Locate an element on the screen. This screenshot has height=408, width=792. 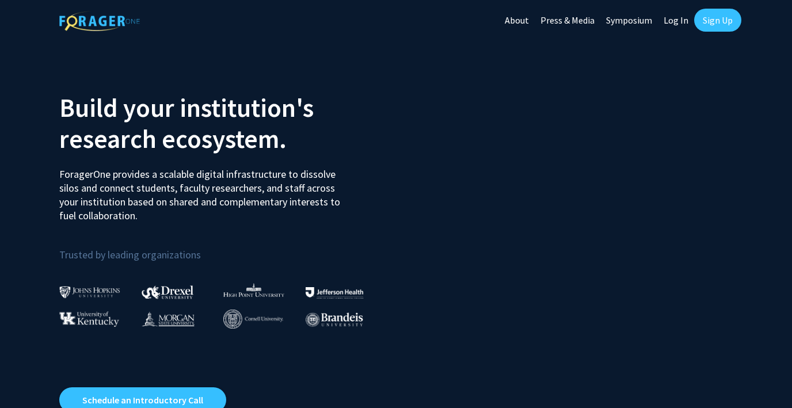
a: Sign Up is located at coordinates (718, 20).